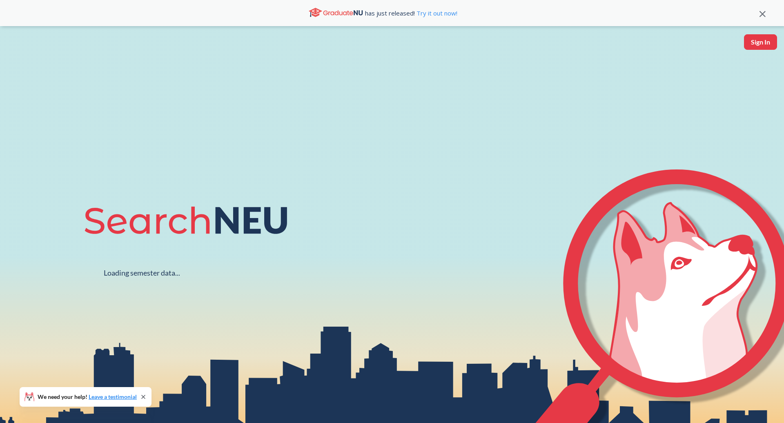 This screenshot has height=423, width=784. What do you see at coordinates (18, 47) in the screenshot?
I see `img: sandbox logo` at bounding box center [18, 47].